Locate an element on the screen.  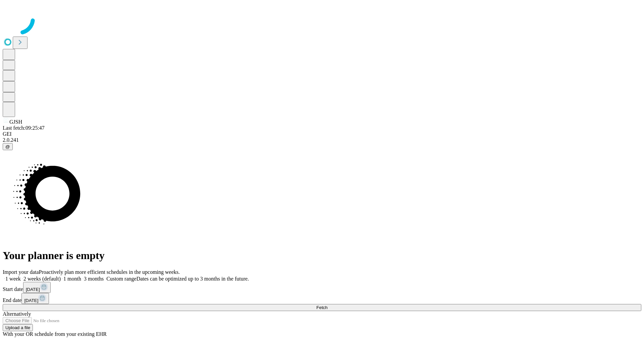
button: Fetch is located at coordinates (322, 307).